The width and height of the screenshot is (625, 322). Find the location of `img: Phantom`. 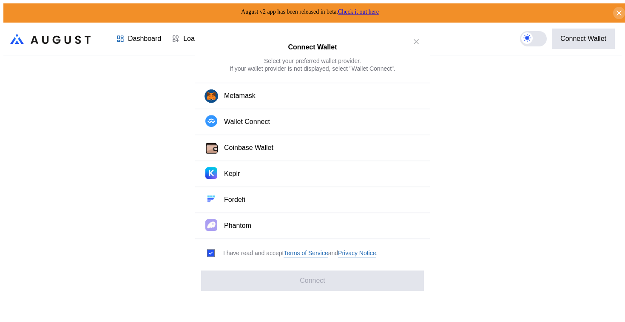

img: Phantom is located at coordinates (211, 225).